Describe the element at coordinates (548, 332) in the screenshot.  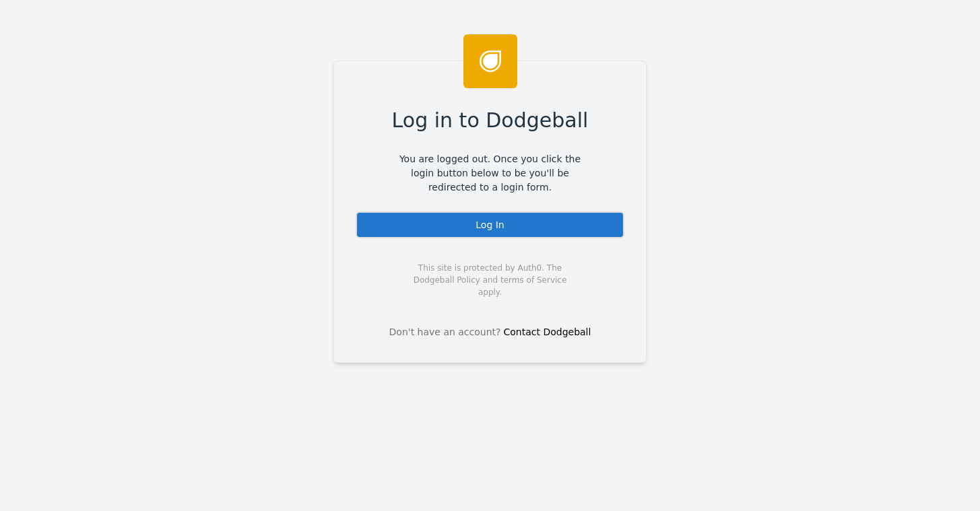
I see `a: Contact Dodgeball` at that location.